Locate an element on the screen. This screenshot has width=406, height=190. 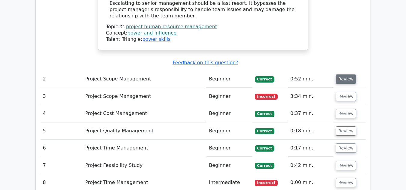
td: 6 is located at coordinates (62, 148).